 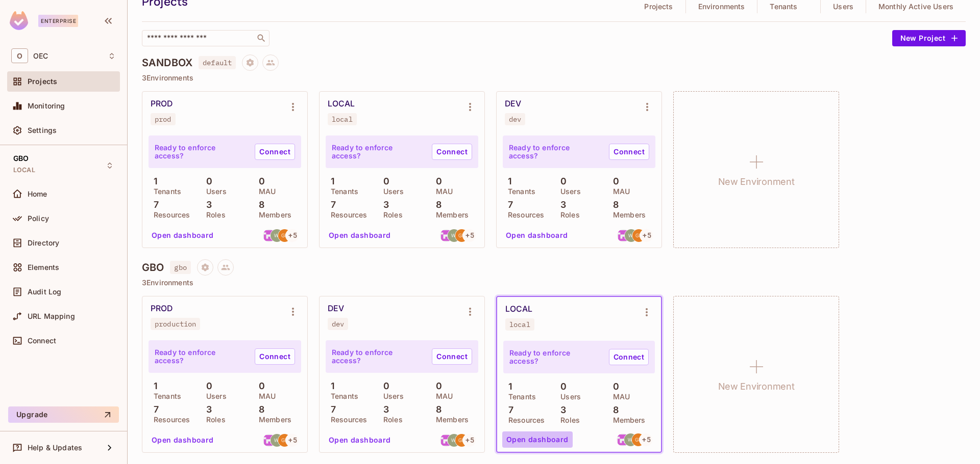 What do you see at coordinates (38, 219) in the screenshot?
I see `span: Policy` at bounding box center [38, 219].